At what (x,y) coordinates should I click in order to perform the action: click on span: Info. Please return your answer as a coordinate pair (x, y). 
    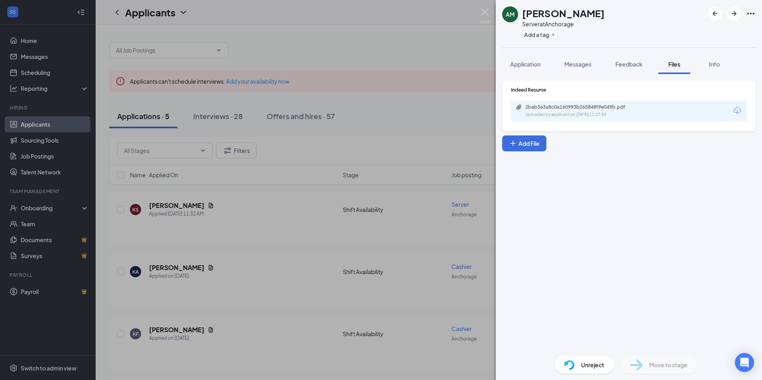
    Looking at the image, I should click on (714, 64).